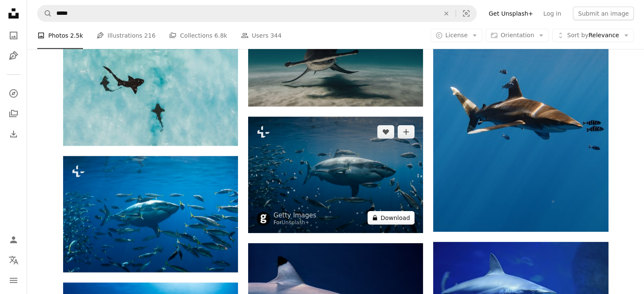  What do you see at coordinates (150, 214) in the screenshot?
I see `img: A Great White Shark in Guadalupe Island` at bounding box center [150, 214].